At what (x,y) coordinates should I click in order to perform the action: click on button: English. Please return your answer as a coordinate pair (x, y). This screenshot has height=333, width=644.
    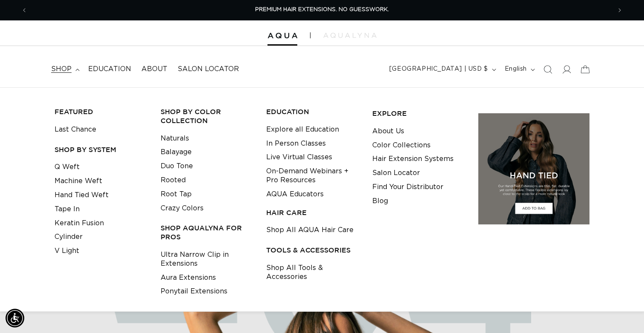
    Looking at the image, I should click on (518, 70).